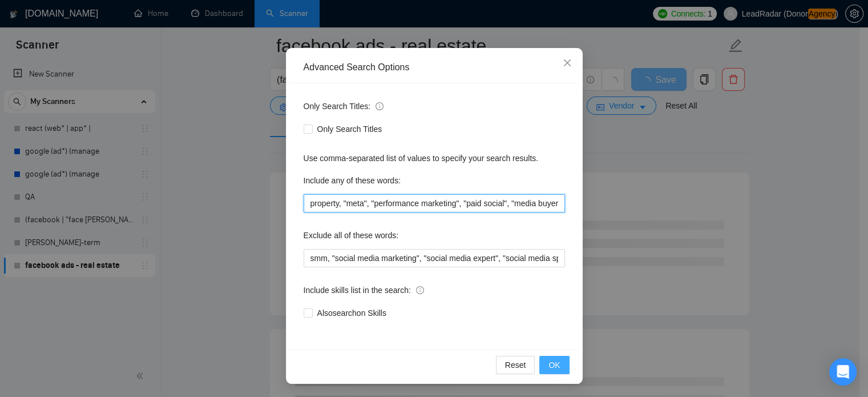  What do you see at coordinates (364, 290) in the screenshot?
I see `span: Include skills list in the search:` at bounding box center [364, 290].